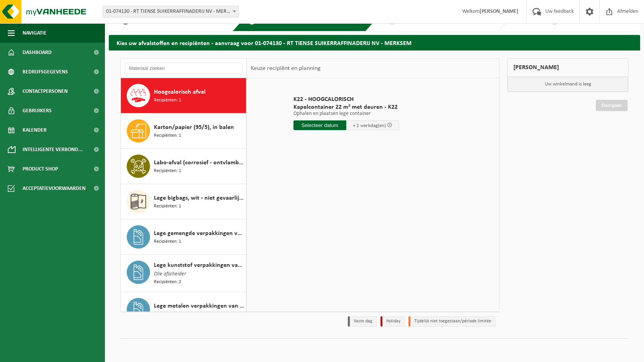  Describe the element at coordinates (568, 84) in the screenshot. I see `p: Uw winkelmand is leeg` at that location.